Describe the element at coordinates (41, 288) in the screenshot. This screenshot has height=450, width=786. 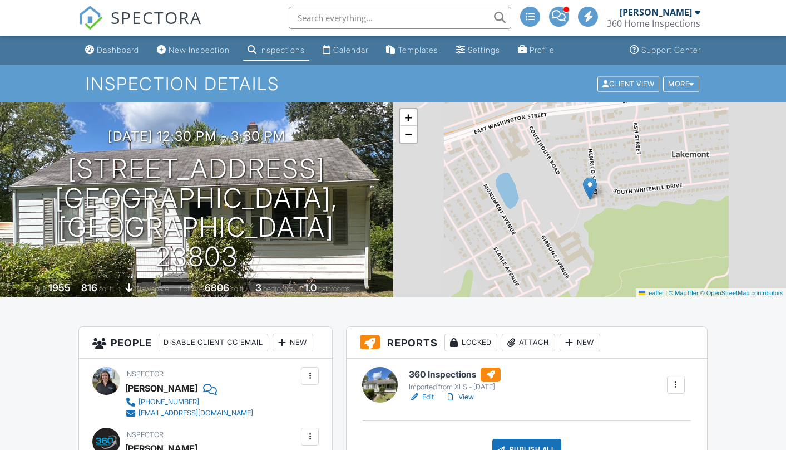
I see `span: Built` at that location.